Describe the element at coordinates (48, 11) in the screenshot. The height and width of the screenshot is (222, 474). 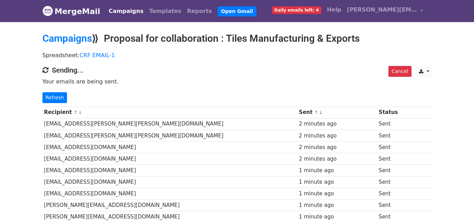
I see `img: MergeMail logo` at that location.